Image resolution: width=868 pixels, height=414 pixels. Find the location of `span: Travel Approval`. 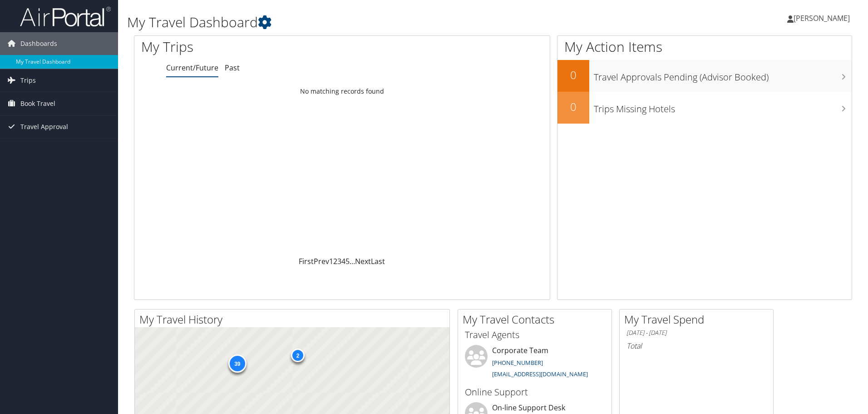

span: Travel Approval is located at coordinates (44, 127).